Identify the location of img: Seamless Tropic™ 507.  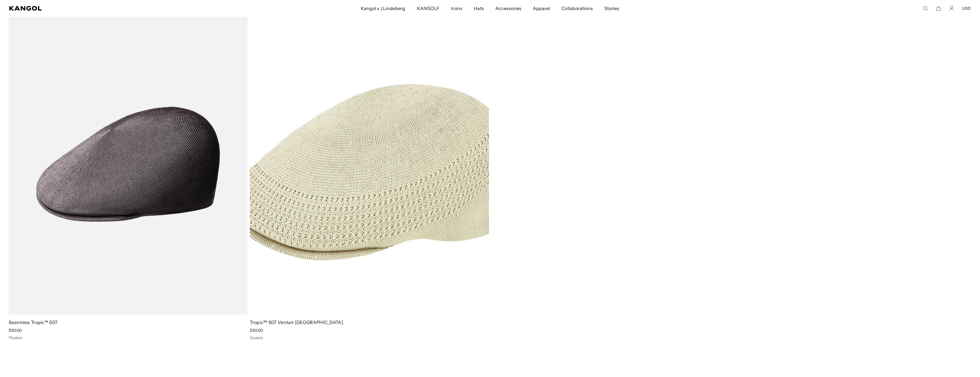
(128, 164).